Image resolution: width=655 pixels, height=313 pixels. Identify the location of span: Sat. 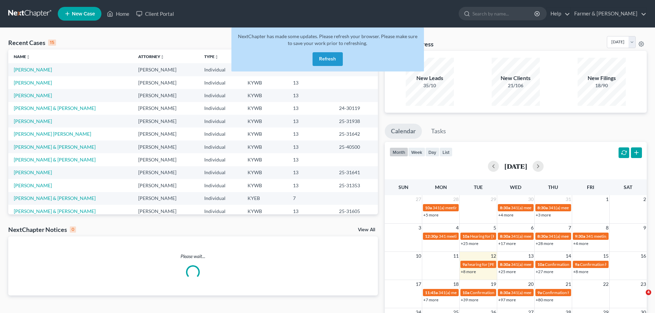
(628, 187).